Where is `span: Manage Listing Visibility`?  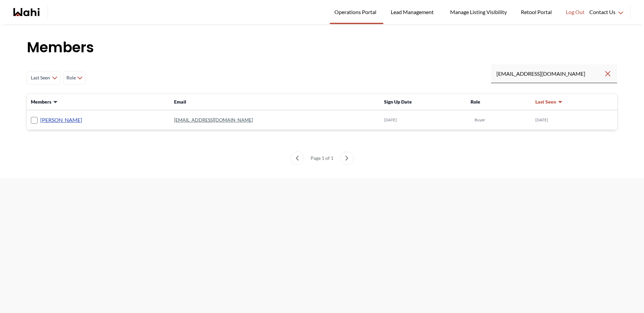
span: Manage Listing Visibility is located at coordinates (478, 12).